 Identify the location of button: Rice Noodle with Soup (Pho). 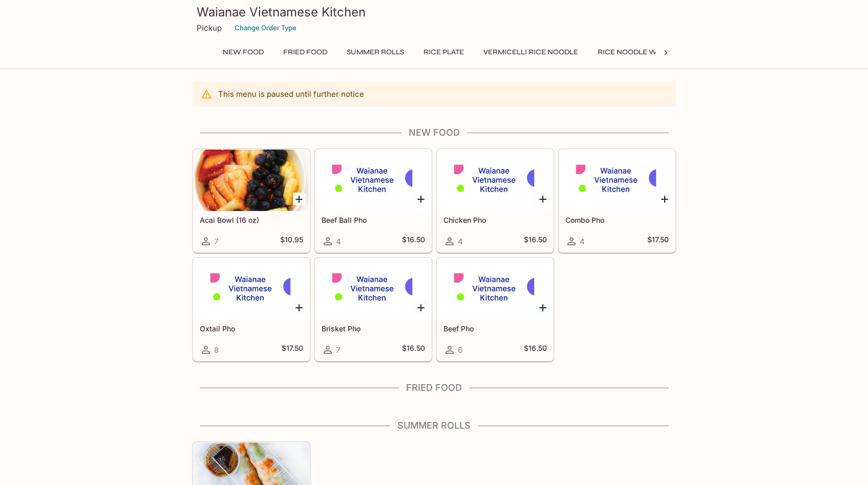
(654, 52).